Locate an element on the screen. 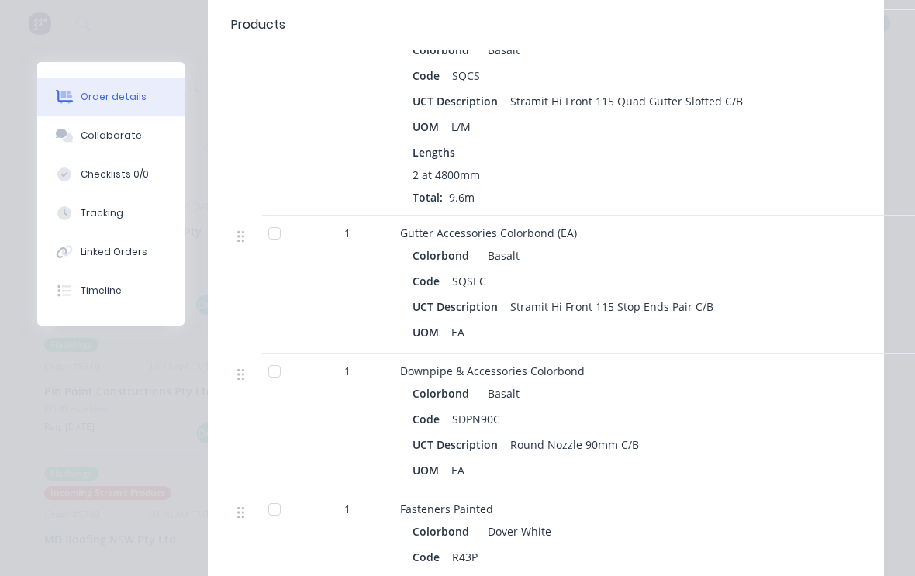 This screenshot has height=576, width=915. div: Collaborate is located at coordinates (111, 136).